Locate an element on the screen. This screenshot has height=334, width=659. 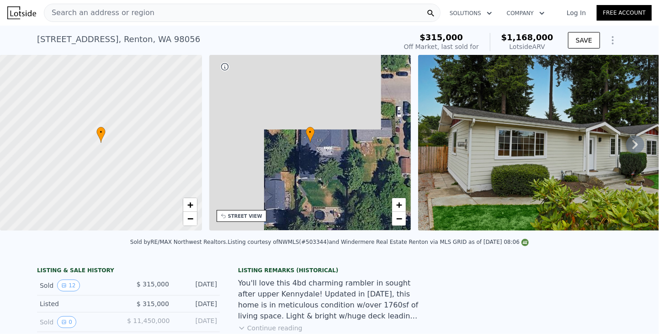
div: Lotside ARV is located at coordinates (527, 47).